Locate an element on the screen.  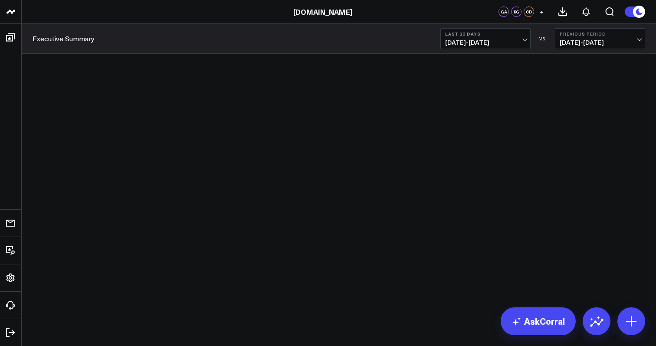
b: Last 30 Days is located at coordinates (486, 34).